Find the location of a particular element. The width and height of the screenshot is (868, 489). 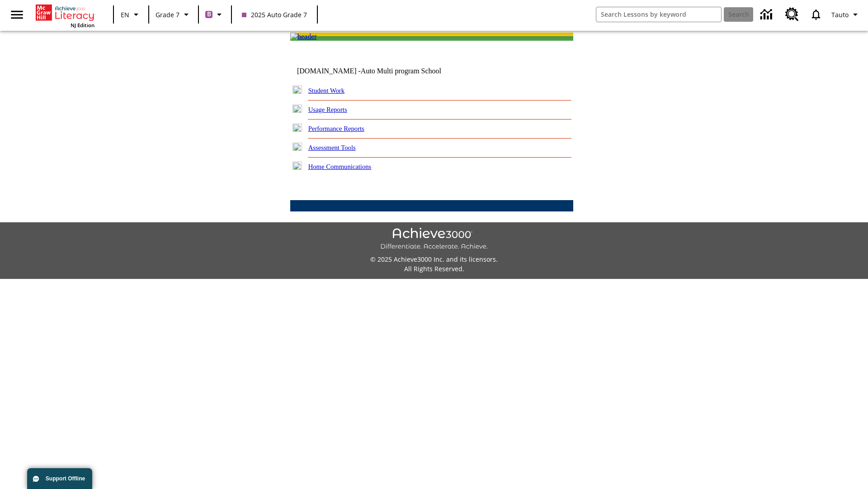

img: header is located at coordinates (303, 36).